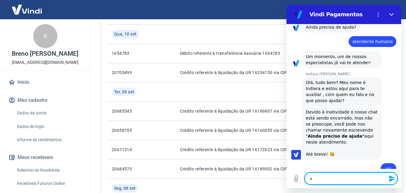 The width and height of the screenshot is (406, 193). Describe the element at coordinates (127, 169) in the screenshot. I see `p: 20684570` at that location.